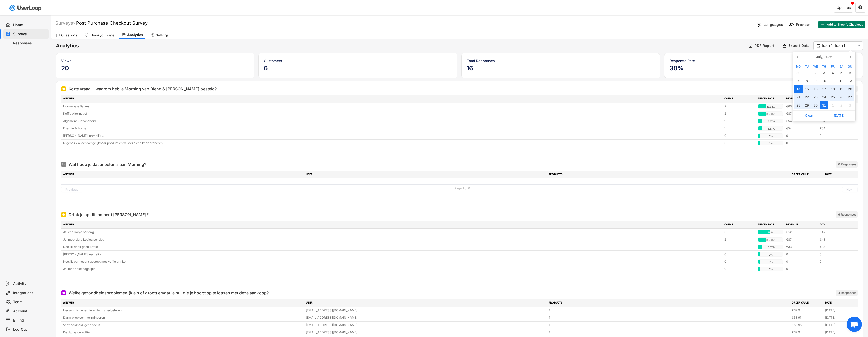 This screenshot has height=337, width=868. I want to click on div: 26, so click(841, 97).